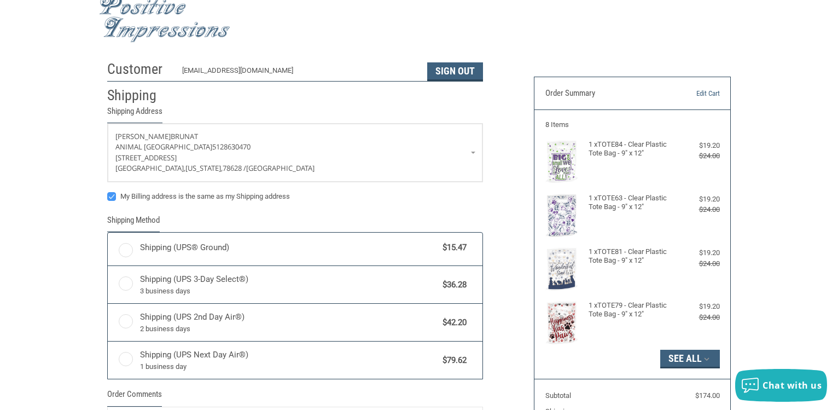 Image resolution: width=838 pixels, height=410 pixels. I want to click on span: $15.47, so click(452, 247).